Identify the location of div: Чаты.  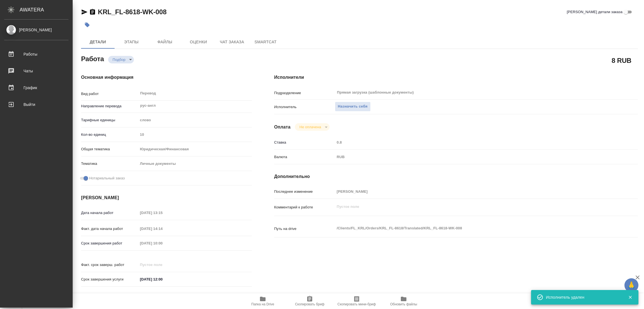
(36, 71).